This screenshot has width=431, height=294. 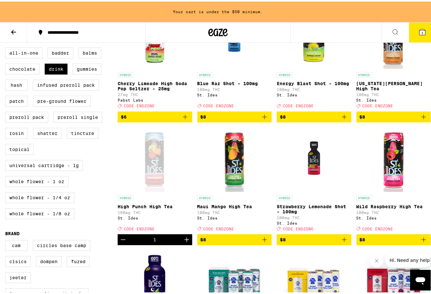 What do you see at coordinates (87, 67) in the screenshot?
I see `label: Gummies` at bounding box center [87, 67].